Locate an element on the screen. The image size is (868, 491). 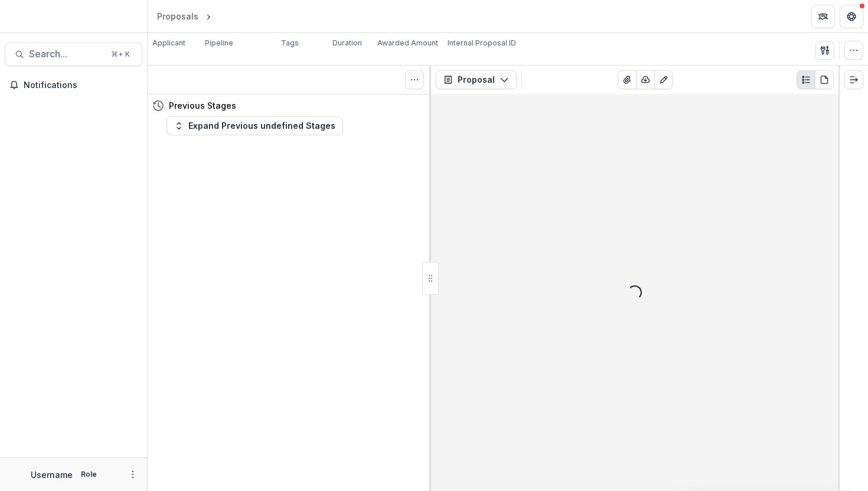
h4: Previous Stages is located at coordinates (202, 105).